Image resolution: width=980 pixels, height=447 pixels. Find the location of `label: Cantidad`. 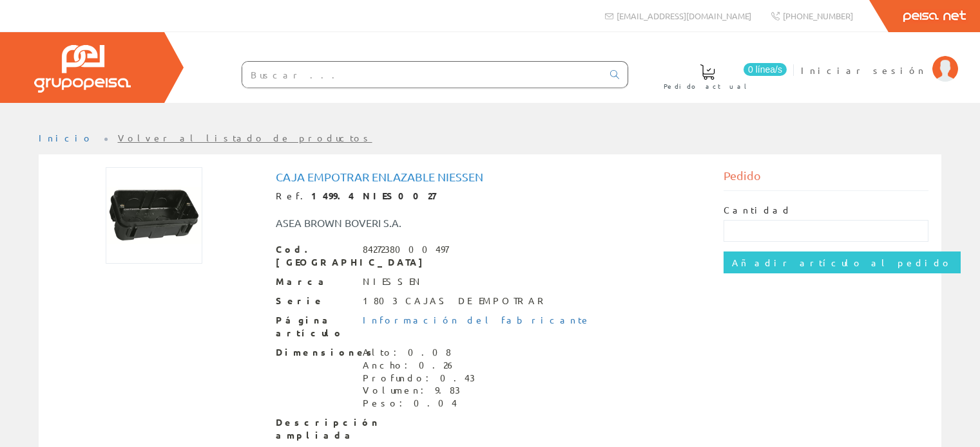

label: Cantidad is located at coordinates (758, 211).